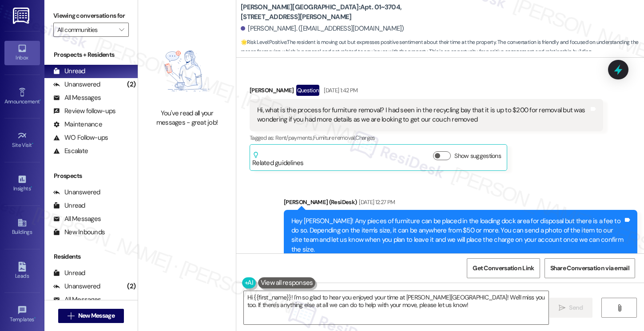 The height and width of the screenshot is (331, 644). What do you see at coordinates (503, 268) in the screenshot?
I see `span: Get Conversation Link` at bounding box center [503, 268].